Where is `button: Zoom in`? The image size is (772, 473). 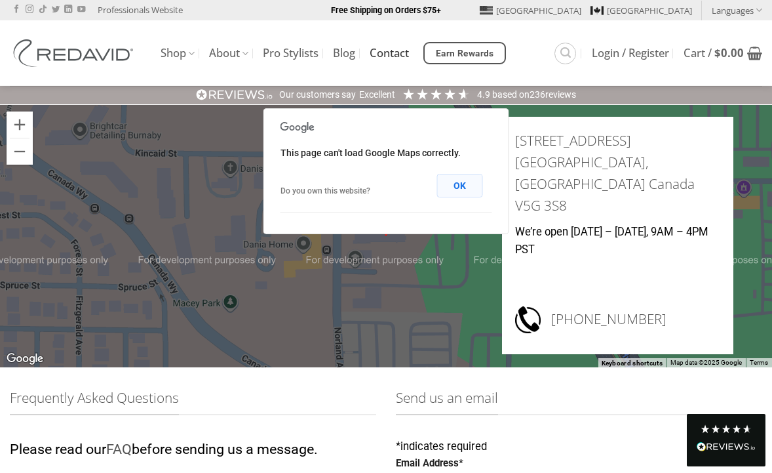 button: Zoom in is located at coordinates (20, 125).